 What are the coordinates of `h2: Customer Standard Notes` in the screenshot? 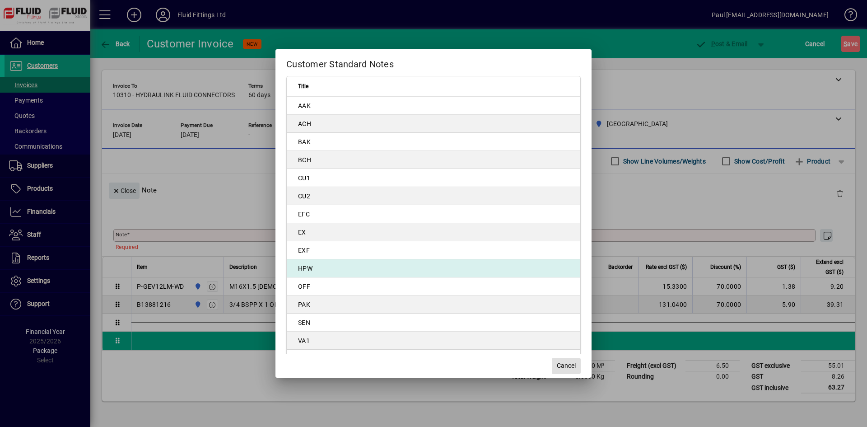 It's located at (434, 62).